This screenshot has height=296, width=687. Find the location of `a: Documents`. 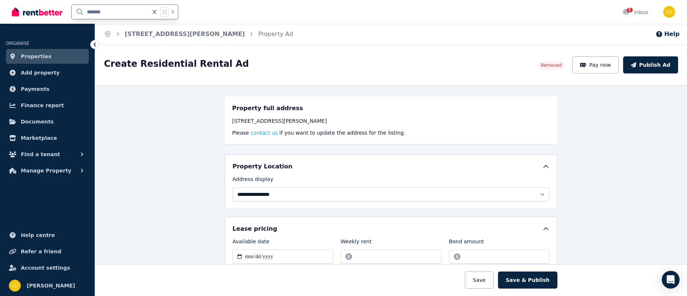

a: Documents is located at coordinates (47, 122).